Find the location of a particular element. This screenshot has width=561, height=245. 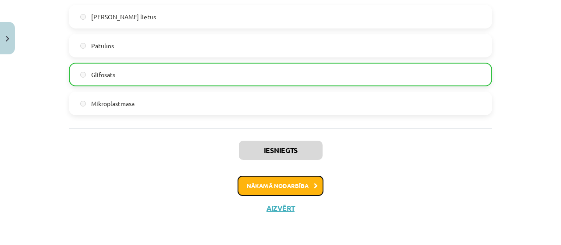

input: Patulīns is located at coordinates (83, 46).